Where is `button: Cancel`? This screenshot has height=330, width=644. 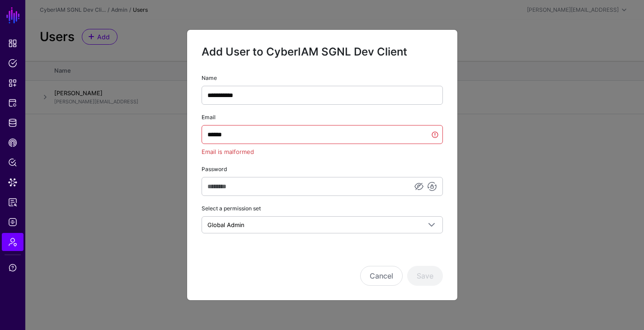
button: Cancel is located at coordinates (381, 276).